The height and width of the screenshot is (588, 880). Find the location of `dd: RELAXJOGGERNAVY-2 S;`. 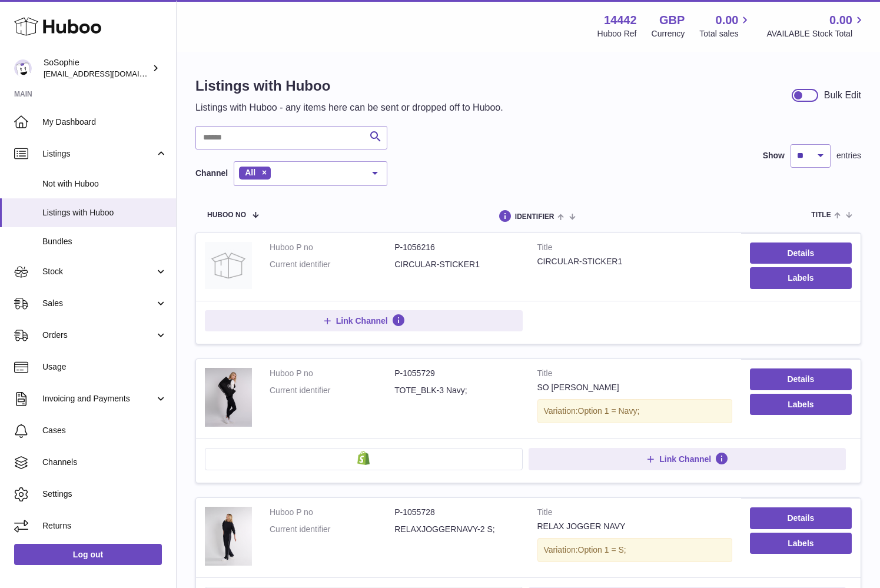

dd: RELAXJOGGERNAVY-2 S; is located at coordinates (457, 529).